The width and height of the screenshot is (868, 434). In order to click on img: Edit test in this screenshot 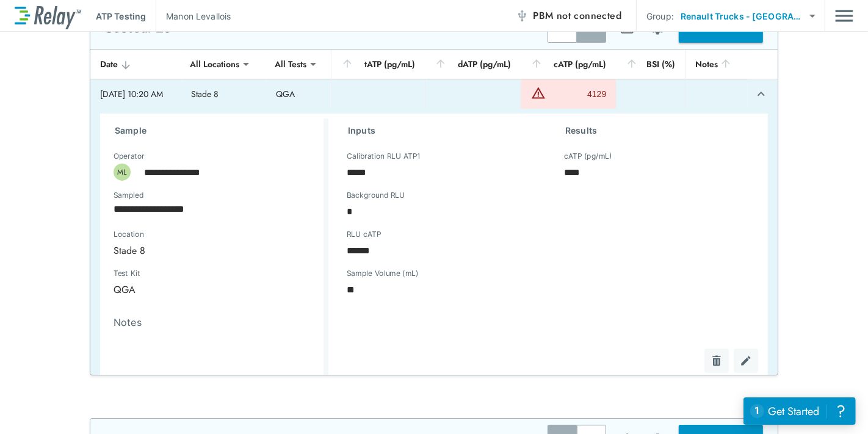, I will do `click(746, 361)`.